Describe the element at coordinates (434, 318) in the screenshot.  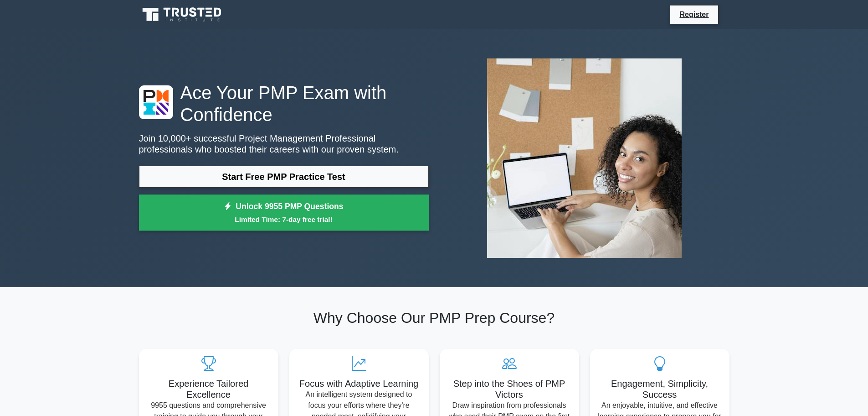
I see `h2: Why Choose Our PMP Prep Course?` at that location.